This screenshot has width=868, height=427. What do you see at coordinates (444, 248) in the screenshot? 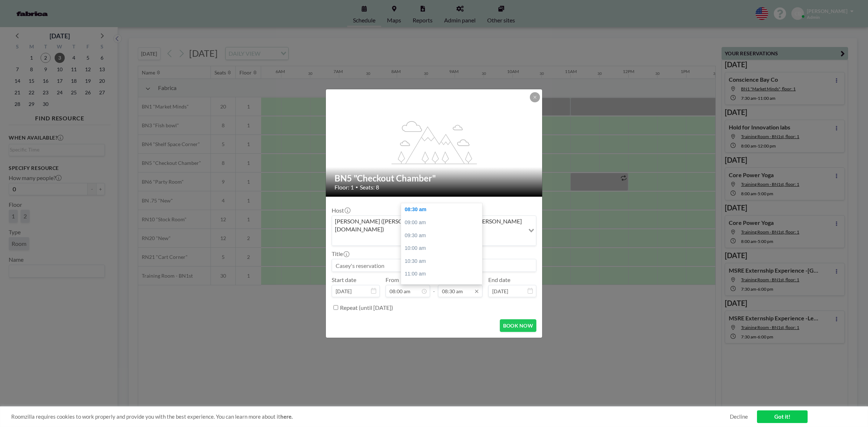
I see `div: 10:00 am` at bounding box center [444, 248].